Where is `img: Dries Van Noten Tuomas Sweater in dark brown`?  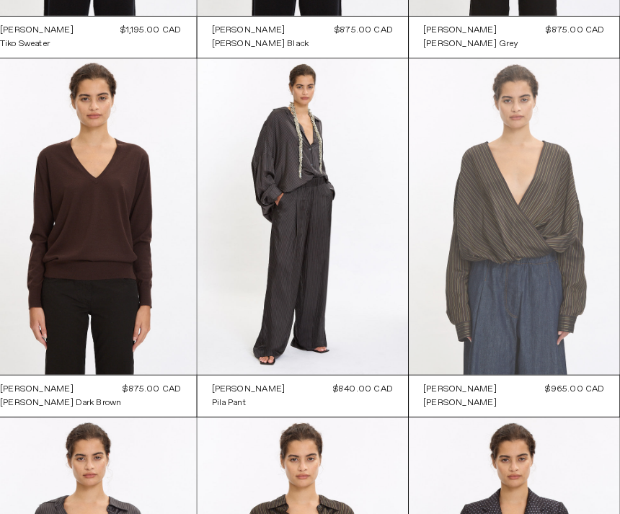
img: Dries Van Noten Tuomas Sweater in dark brown is located at coordinates (104, 211).